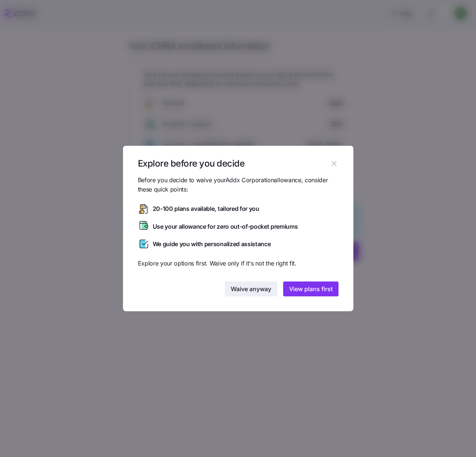 Image resolution: width=476 pixels, height=457 pixels. Describe the element at coordinates (251, 289) in the screenshot. I see `span: Waive anyway` at that location.